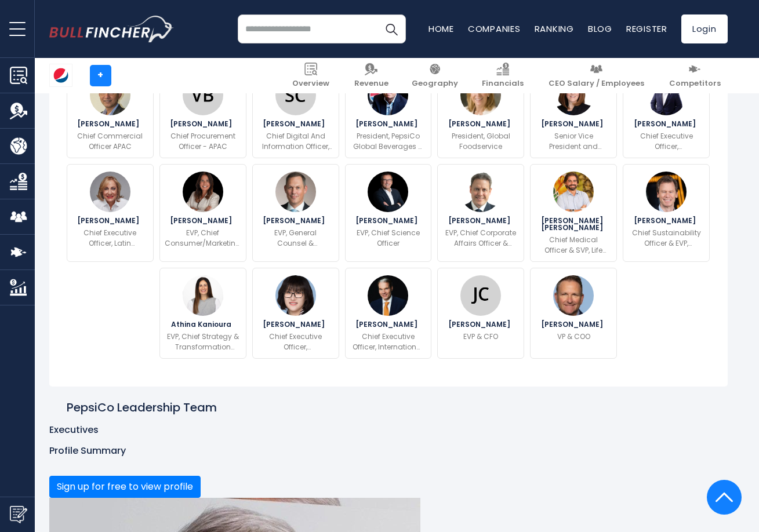 Image resolution: width=759 pixels, height=532 pixels. What do you see at coordinates (311, 84) in the screenshot?
I see `span: Overview` at bounding box center [311, 84].